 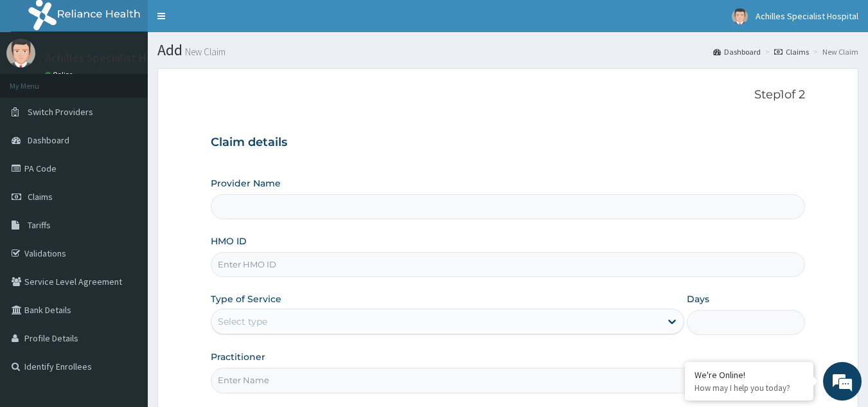 What do you see at coordinates (749, 375) in the screenshot?
I see `div: We're Online!` at bounding box center [749, 375].